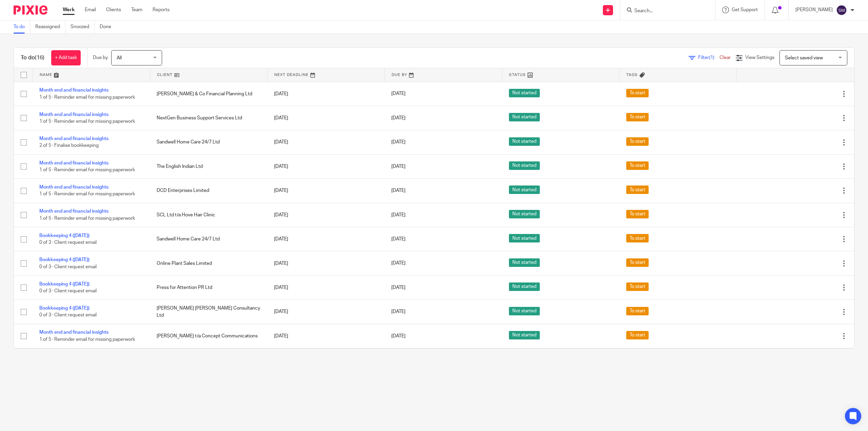 The height and width of the screenshot is (431, 868). What do you see at coordinates (804, 58) in the screenshot?
I see `span: Select saved view` at bounding box center [804, 58].